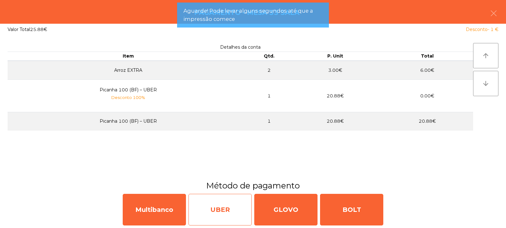 The height and width of the screenshot is (228, 506). Describe the element at coordinates (286, 210) in the screenshot. I see `div: GLOVO` at that location.